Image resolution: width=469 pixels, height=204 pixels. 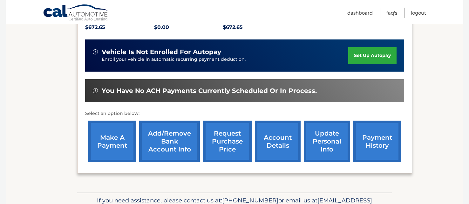 What do you see at coordinates (392, 13) in the screenshot?
I see `a: FAQ's` at bounding box center [392, 13].